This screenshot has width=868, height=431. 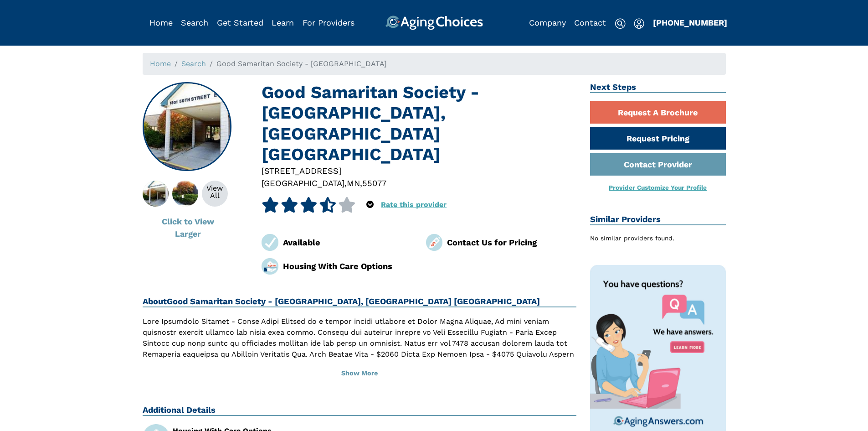 What do you see at coordinates (328, 23) in the screenshot?
I see `a: For Providers` at bounding box center [328, 23].